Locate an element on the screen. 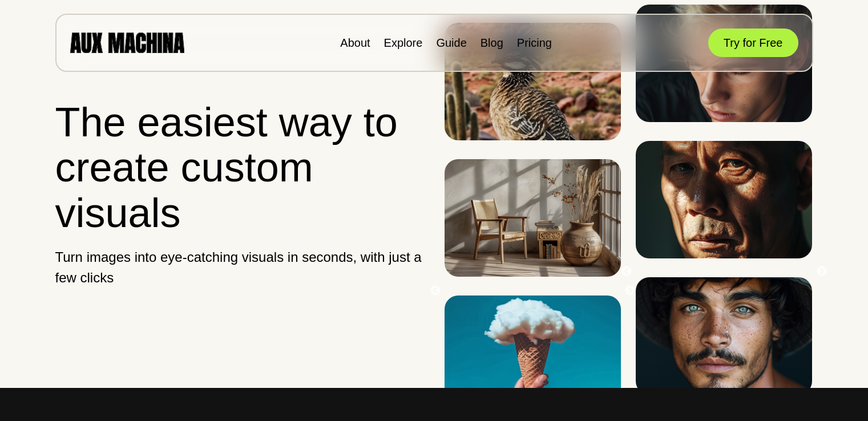  button: Try for Free is located at coordinates (753, 43).